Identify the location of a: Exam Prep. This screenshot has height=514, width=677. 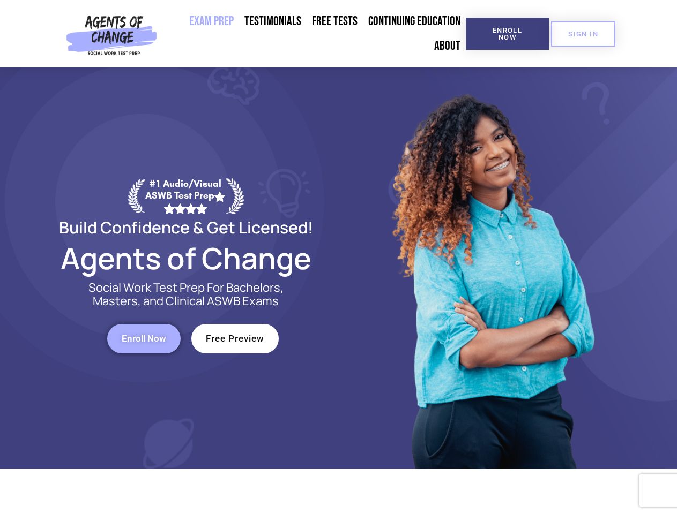
(211, 21).